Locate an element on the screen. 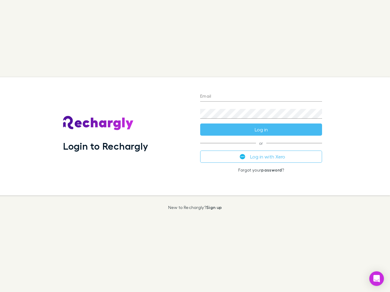 Image resolution: width=390 pixels, height=292 pixels. img: Rechargly's Logo is located at coordinates (98, 123).